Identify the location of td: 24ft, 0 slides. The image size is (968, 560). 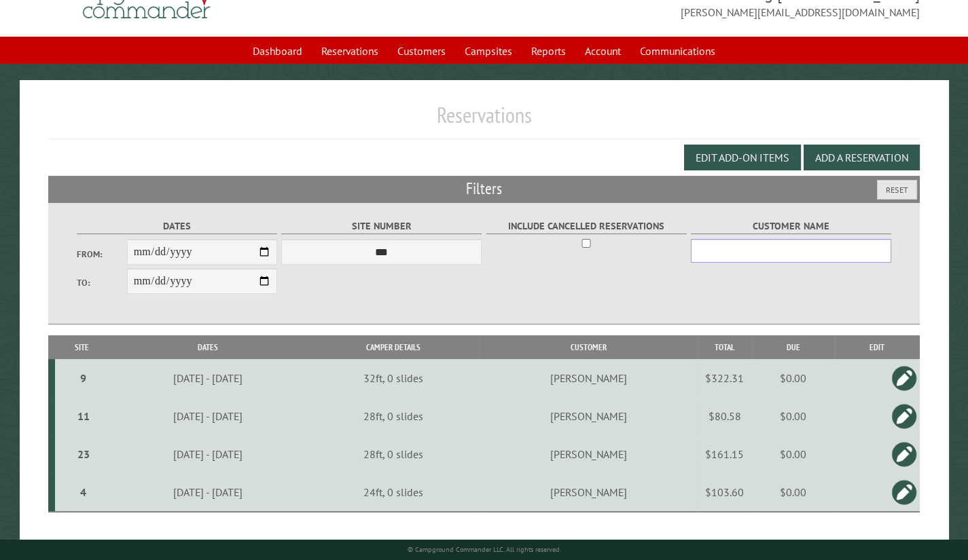
(393, 492).